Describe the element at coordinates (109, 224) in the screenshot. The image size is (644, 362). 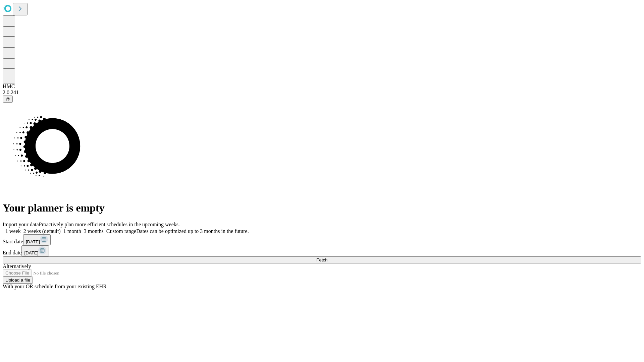
I see `span: Proactively plan more efficient schedules in the upcoming weeks.` at that location.